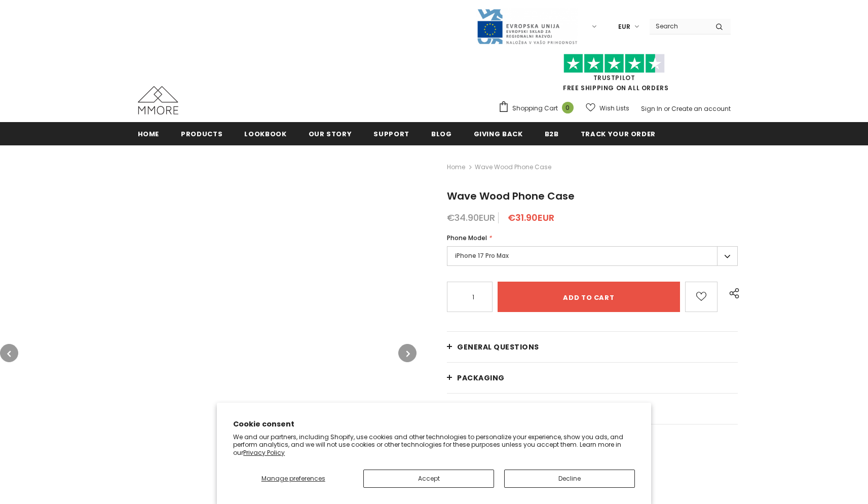  What do you see at coordinates (434, 444) in the screenshot?
I see `p: We and our partners, including Shopify, use cookies and other technologies to personalize your ex...` at bounding box center [434, 444].